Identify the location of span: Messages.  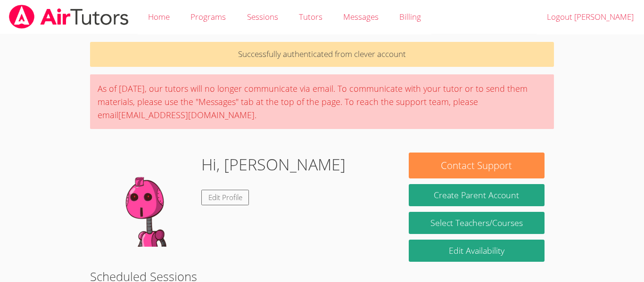
(360, 16).